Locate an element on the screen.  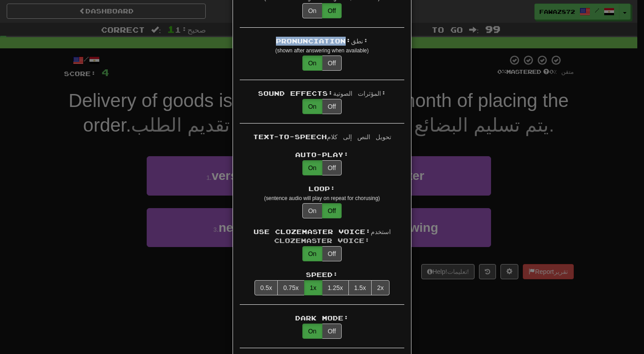
xt-content: المؤثرات الصوتية: is located at coordinates (360, 93).